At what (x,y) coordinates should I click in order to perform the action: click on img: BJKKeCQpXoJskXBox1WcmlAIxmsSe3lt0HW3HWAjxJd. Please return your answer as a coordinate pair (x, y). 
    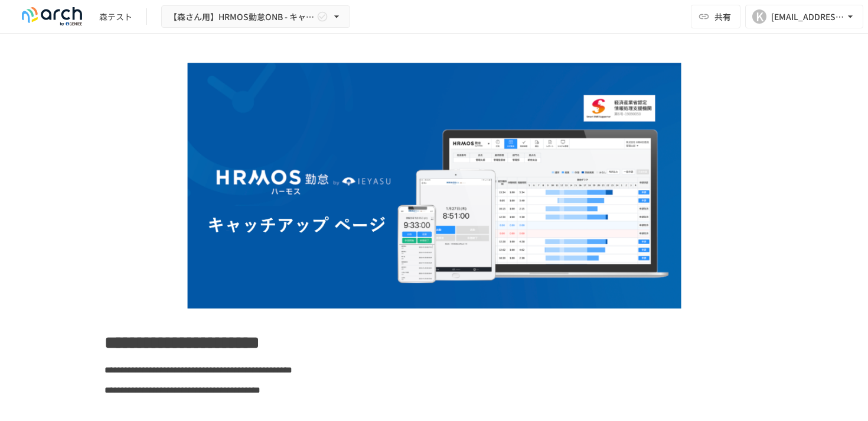
    Looking at the image, I should click on (434, 185).